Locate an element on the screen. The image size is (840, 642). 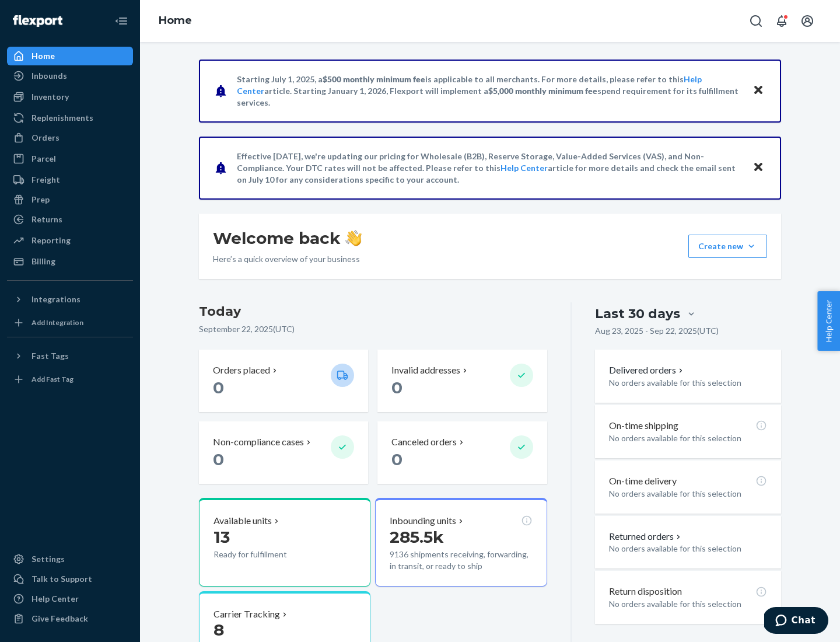
div: Add Fast Tag is located at coordinates (53, 378).